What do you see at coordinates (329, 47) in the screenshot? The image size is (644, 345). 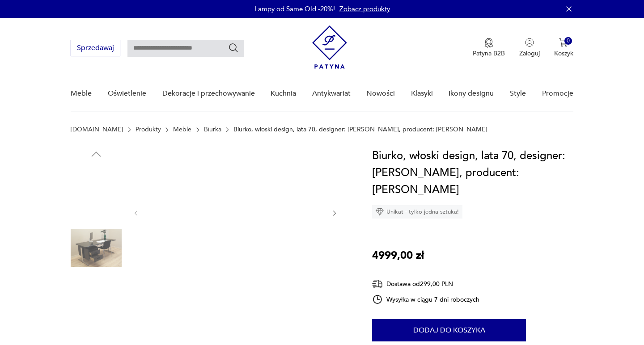 I see `img: Patyna - sklep z meblami i dekoracjami vintage` at bounding box center [329, 47].